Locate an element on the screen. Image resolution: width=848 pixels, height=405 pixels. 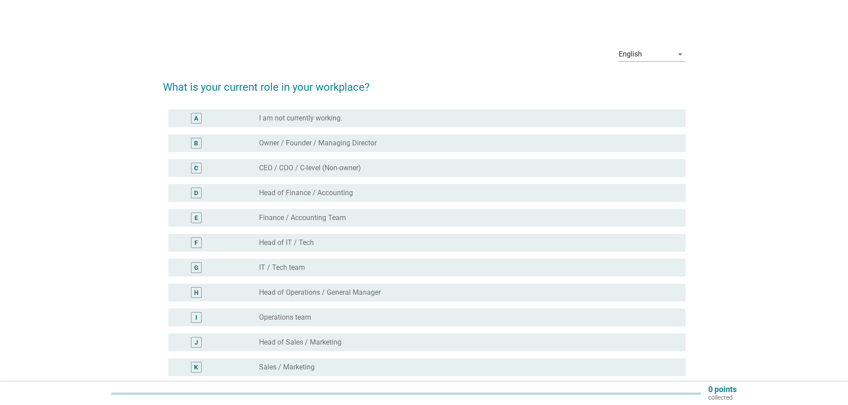
label: Finance / Accounting Team is located at coordinates (302, 218).